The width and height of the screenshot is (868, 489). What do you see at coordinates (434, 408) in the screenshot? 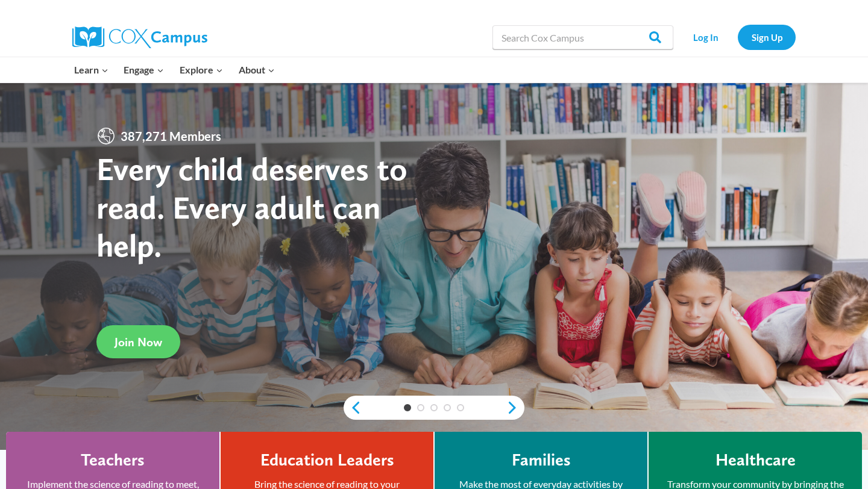
I see `a: 3` at bounding box center [434, 408].